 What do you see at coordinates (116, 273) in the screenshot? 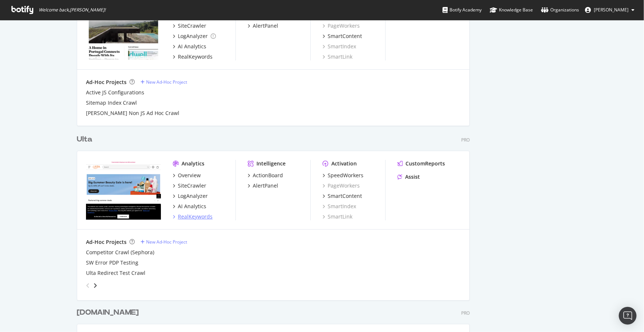
I see `div: Ulta Redirect Test Crawl` at bounding box center [116, 273].